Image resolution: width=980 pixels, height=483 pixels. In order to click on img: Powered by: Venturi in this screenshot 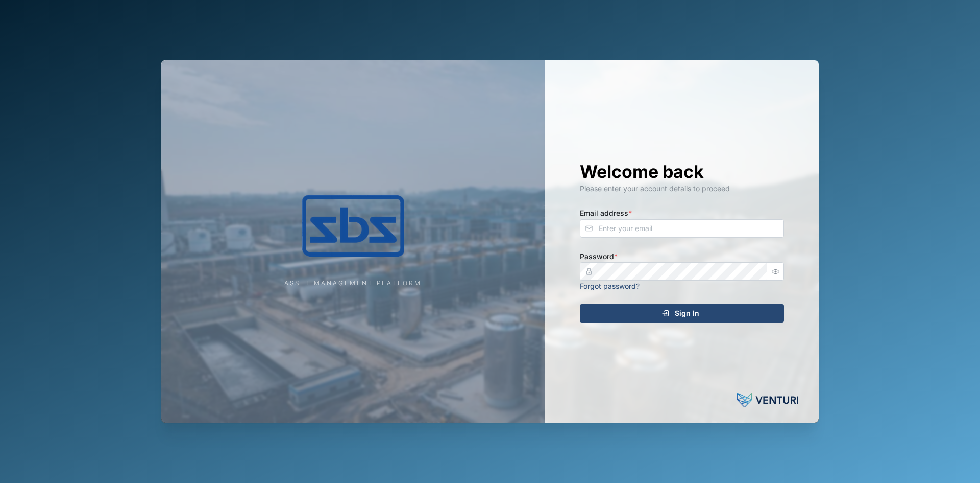, I will do `click(767, 400)`.